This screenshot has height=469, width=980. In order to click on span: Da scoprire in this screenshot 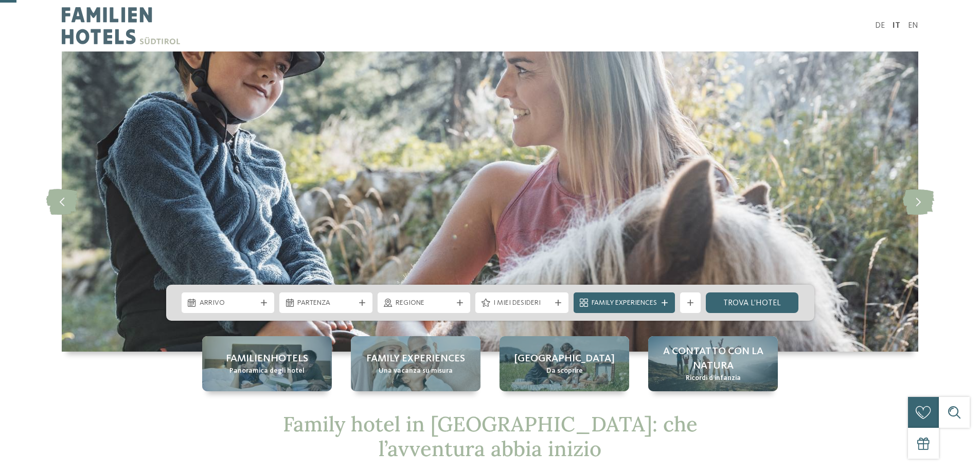, I will do `click(565, 371)`.